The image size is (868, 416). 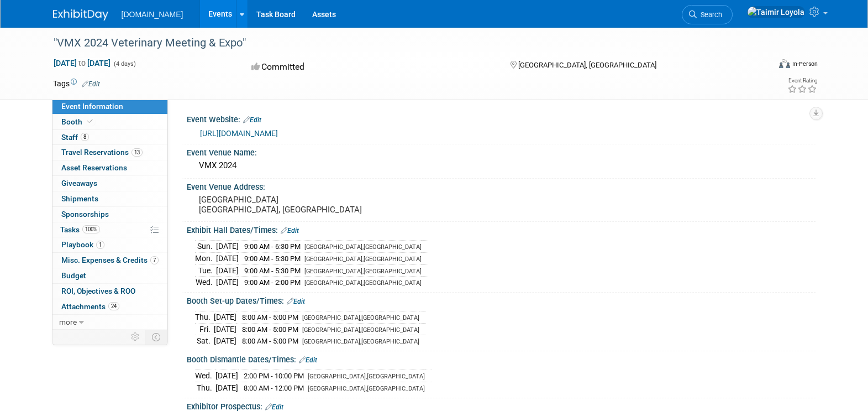 I want to click on span: Asset Reservations, so click(x=94, y=167).